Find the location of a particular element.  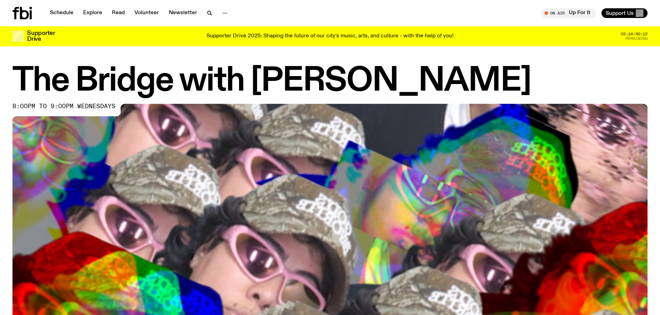

a: Newsletter is located at coordinates (183, 13).